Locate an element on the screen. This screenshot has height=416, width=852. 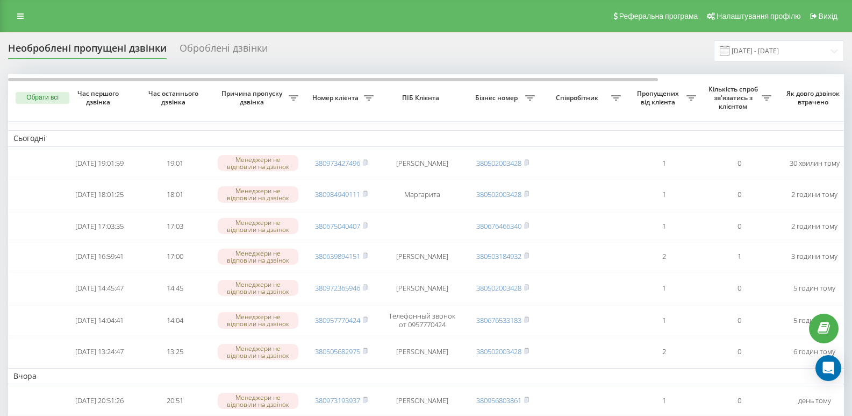
td: день тому is located at coordinates (814, 400).